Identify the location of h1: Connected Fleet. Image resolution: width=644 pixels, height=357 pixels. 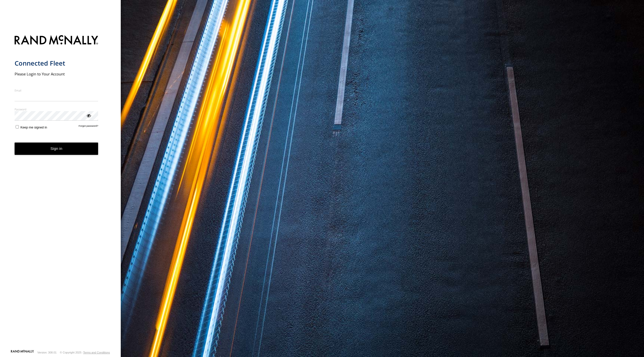
(57, 63).